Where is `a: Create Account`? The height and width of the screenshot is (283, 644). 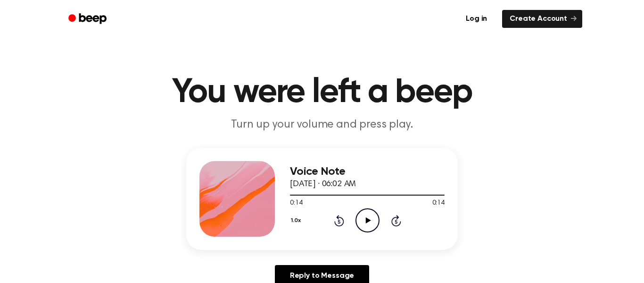 a: Create Account is located at coordinates (542, 19).